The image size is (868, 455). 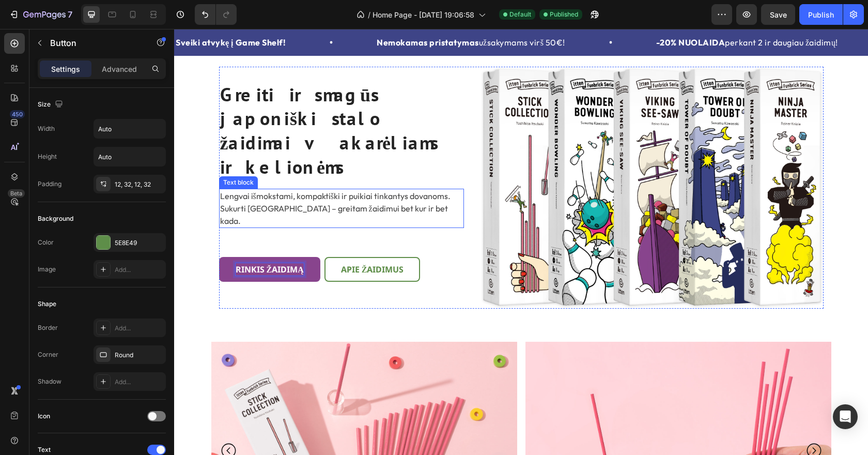 I want to click on div: Color, so click(x=46, y=243).